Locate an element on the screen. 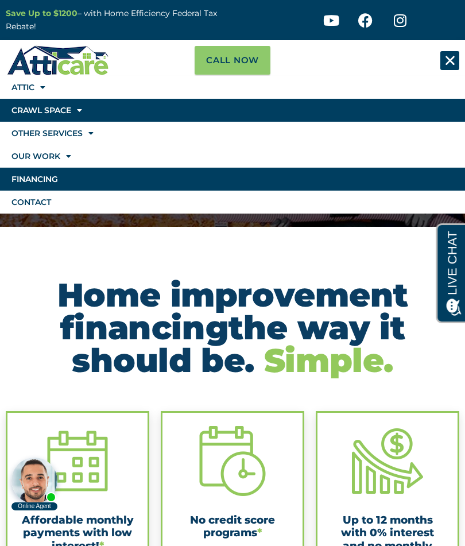 This screenshot has height=546, width=465. strong: Save Up to $1200 is located at coordinates (41, 13).